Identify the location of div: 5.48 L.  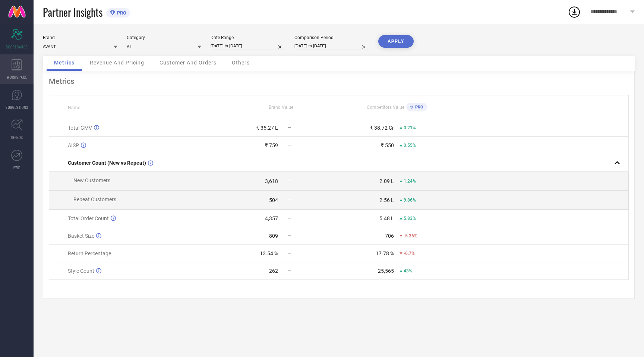
(387, 219).